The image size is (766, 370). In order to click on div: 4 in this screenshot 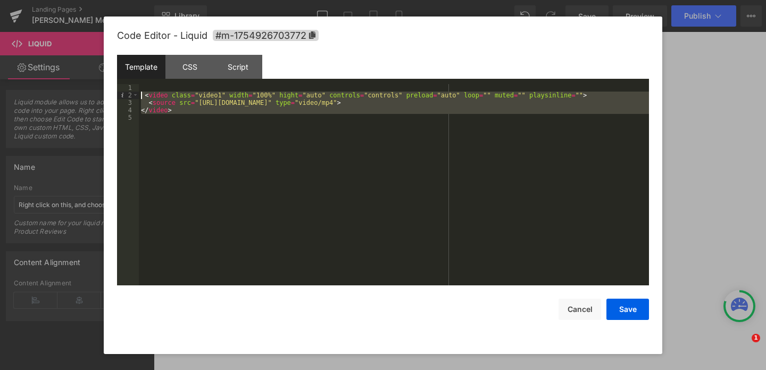, I will do `click(128, 110)`.